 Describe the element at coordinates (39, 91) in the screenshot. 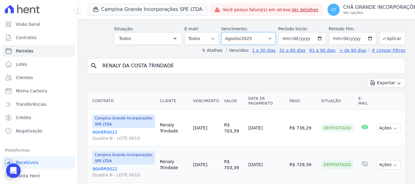

I see `a: Minha Carteira` at that location.